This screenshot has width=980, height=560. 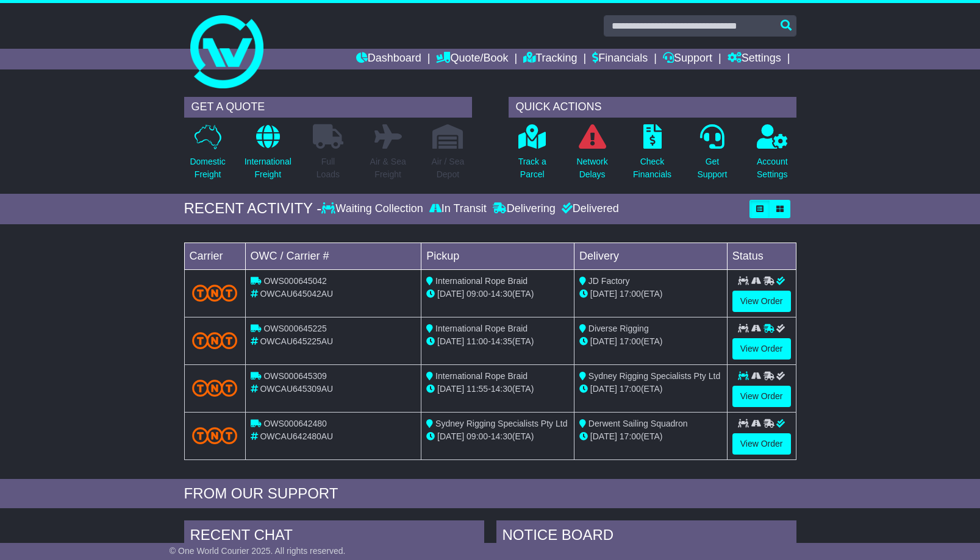 I want to click on span: OWCAU645225AU, so click(x=297, y=341).